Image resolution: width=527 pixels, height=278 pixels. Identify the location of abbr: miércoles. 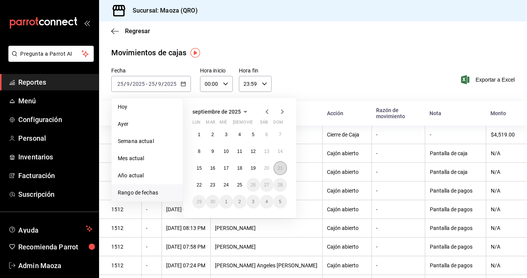
(223, 123).